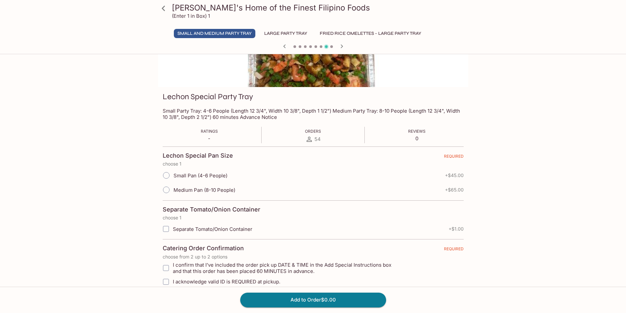  What do you see at coordinates (454, 175) in the screenshot?
I see `span: + $45.00` at bounding box center [454, 175].